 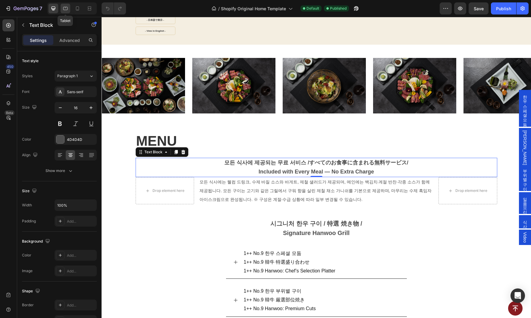 What do you see at coordinates (178, 274) in the screenshot?
I see `p: 1++ No.9 한우 부위별 구이` at bounding box center [178, 274].